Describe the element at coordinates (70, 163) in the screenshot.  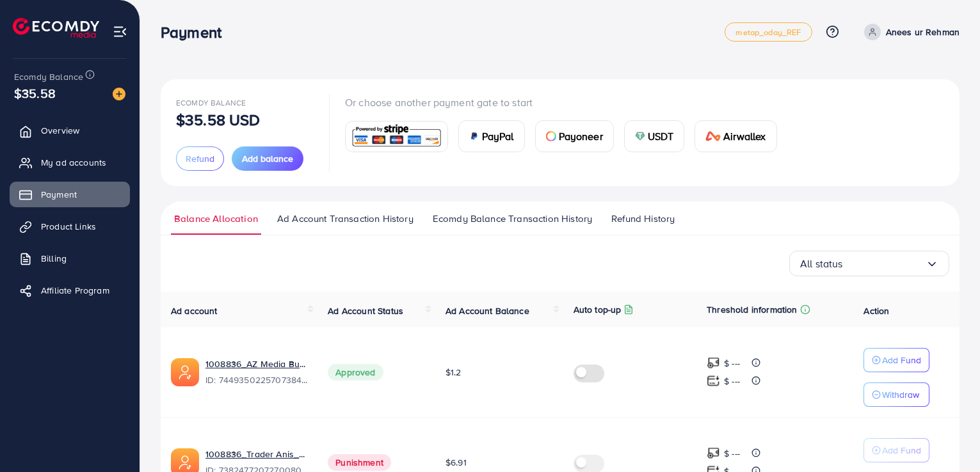
I see `a: My ad accounts` at that location.